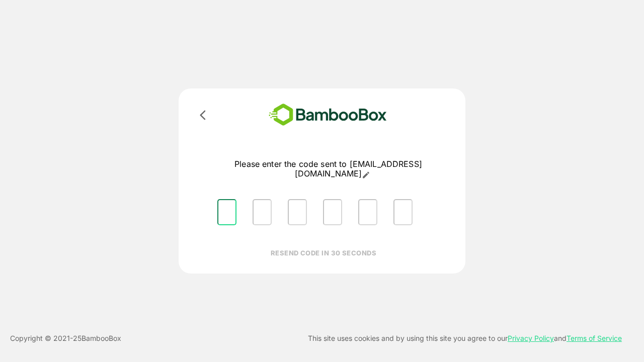 The image size is (644, 362). I want to click on input: Please enter OTP character 4, so click(332, 212).